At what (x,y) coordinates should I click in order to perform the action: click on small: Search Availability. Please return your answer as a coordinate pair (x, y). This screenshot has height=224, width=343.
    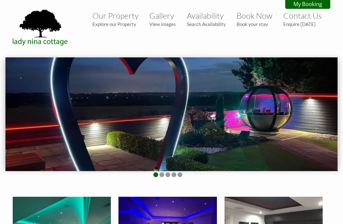
    Looking at the image, I should click on (206, 24).